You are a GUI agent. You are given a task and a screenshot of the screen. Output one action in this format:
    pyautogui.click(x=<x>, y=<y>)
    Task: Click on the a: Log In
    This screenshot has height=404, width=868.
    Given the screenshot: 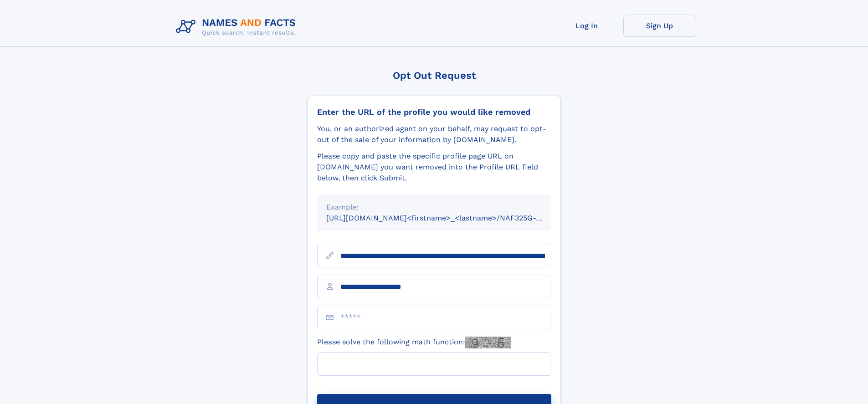 What is the action you would take?
    pyautogui.click(x=587, y=26)
    